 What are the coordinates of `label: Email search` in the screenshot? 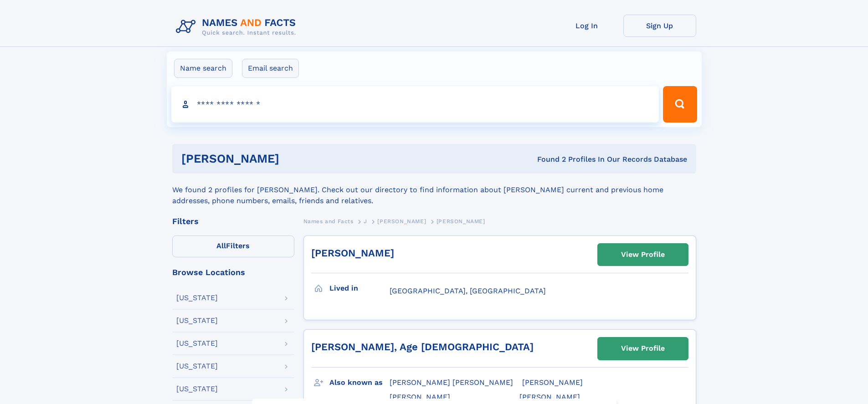 It's located at (270, 69).